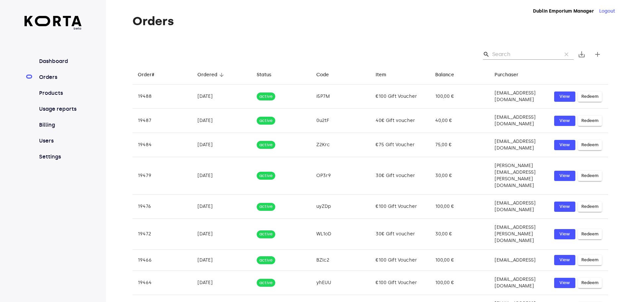 Image resolution: width=631 pixels, height=302 pixels. Describe the element at coordinates (459, 145) in the screenshot. I see `td: 75,00 €` at that location.